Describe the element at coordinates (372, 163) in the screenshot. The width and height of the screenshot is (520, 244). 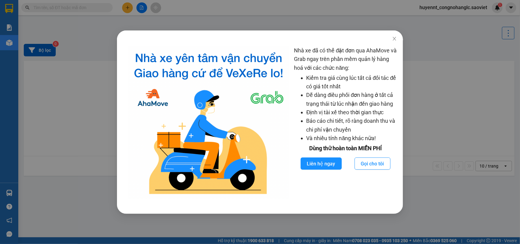
I see `button: Gọi cho tôi` at that location.